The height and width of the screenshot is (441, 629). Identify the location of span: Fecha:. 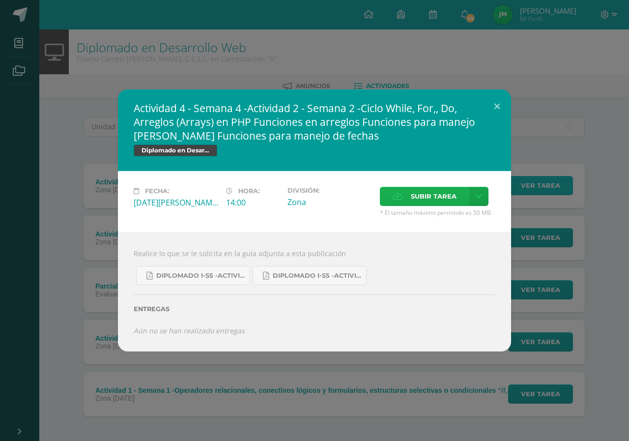
(157, 191).